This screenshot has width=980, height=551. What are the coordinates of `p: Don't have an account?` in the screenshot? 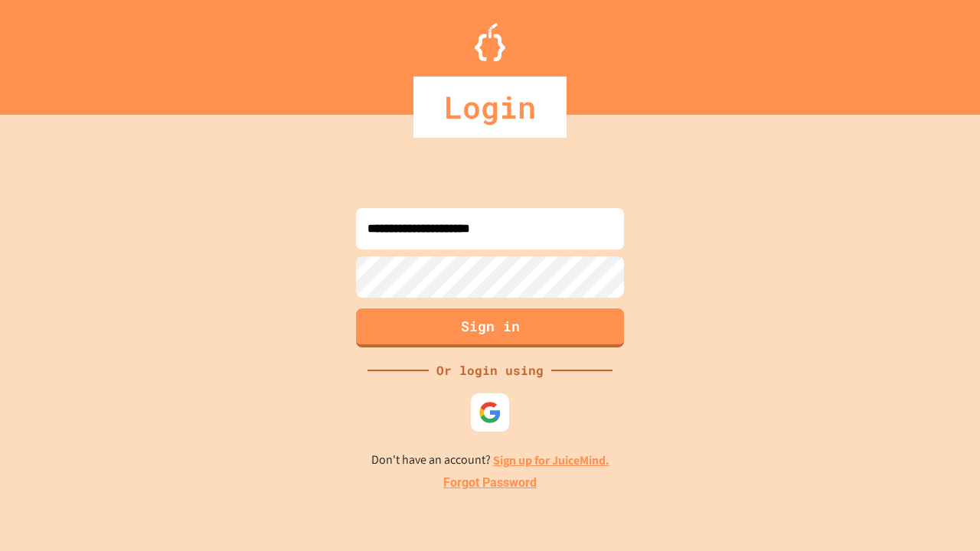 It's located at (490, 459).